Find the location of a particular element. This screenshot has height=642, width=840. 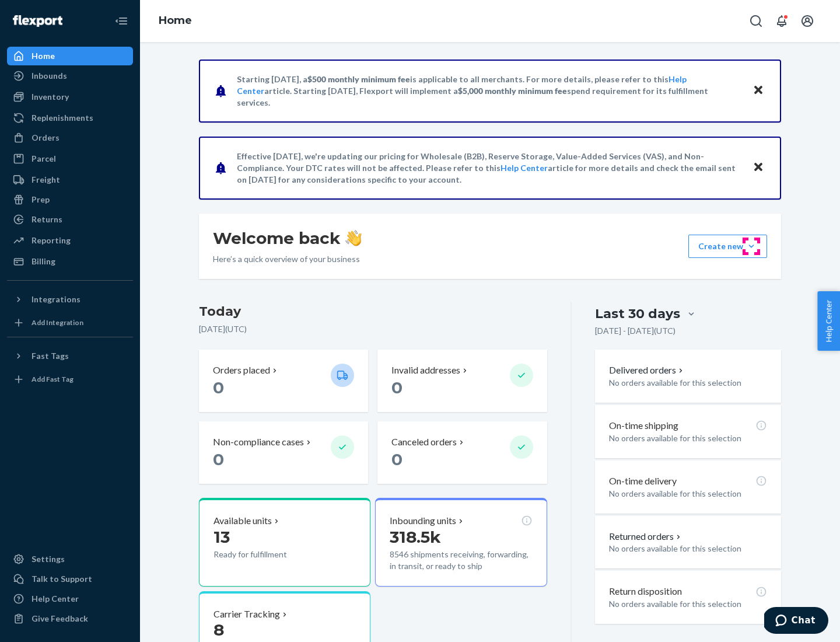

span: Chat is located at coordinates (39, 14).